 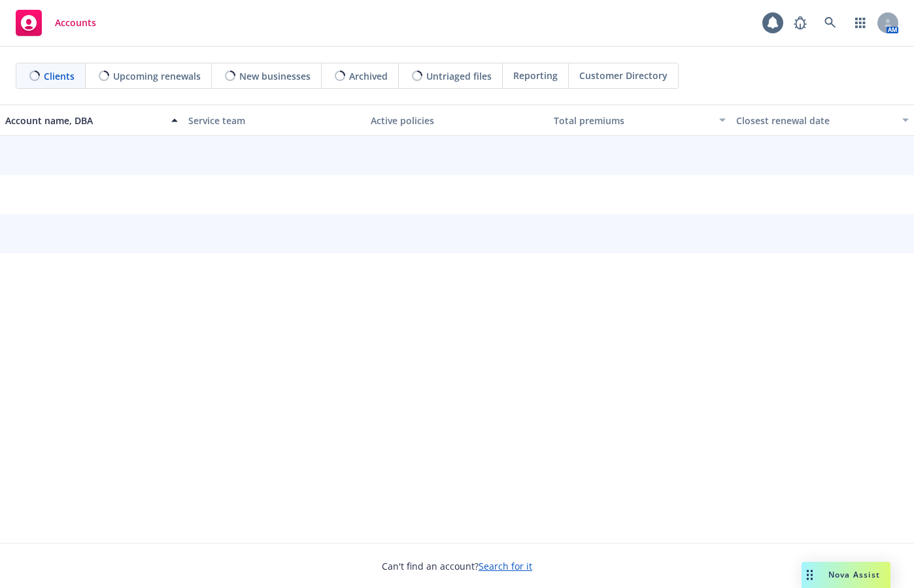 I want to click on div: Account name, DBA, so click(x=84, y=121).